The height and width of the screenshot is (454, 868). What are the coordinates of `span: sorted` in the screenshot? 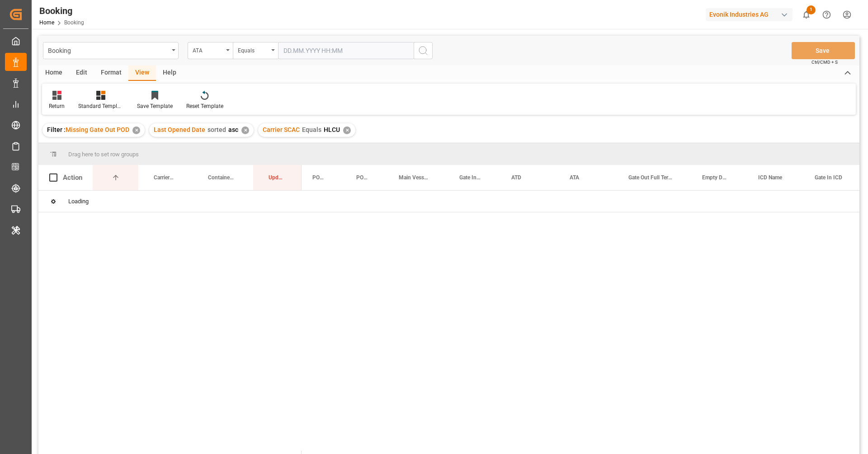 It's located at (217, 130).